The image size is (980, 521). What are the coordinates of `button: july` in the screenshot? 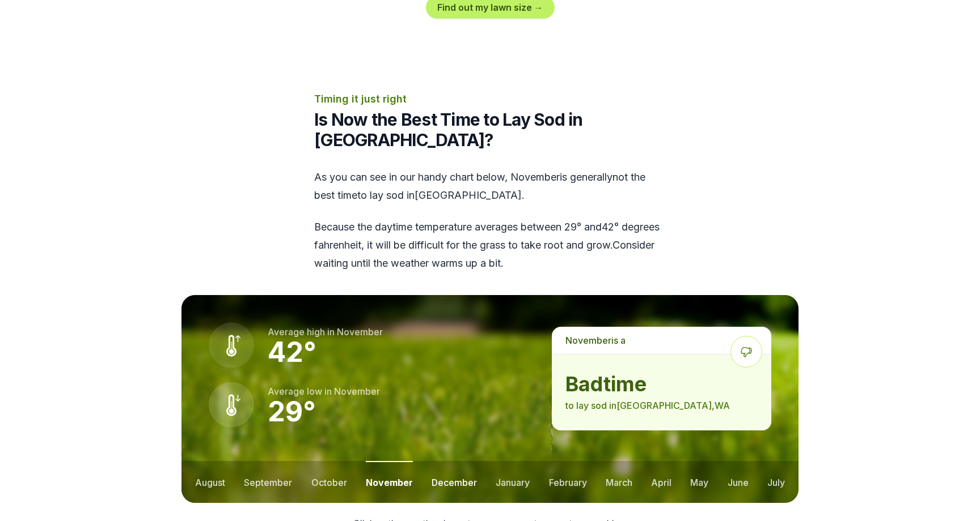 It's located at (776, 482).